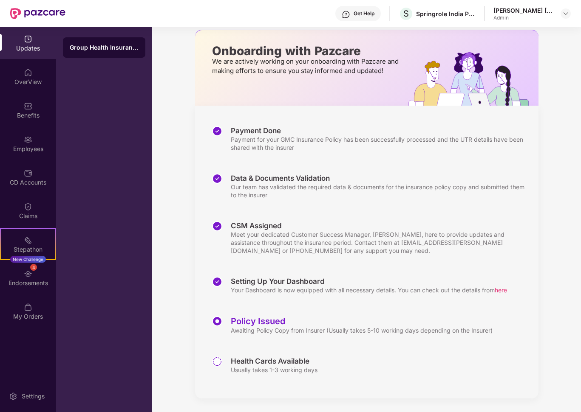 The image size is (581, 412). I want to click on div: 4, so click(34, 268).